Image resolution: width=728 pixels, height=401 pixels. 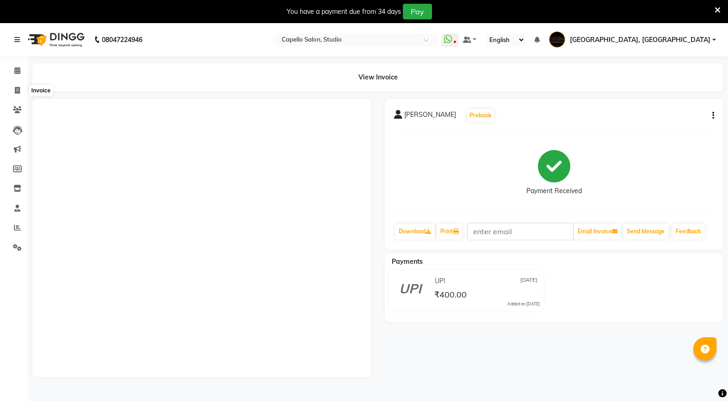 What do you see at coordinates (554, 191) in the screenshot?
I see `div: Payment Received` at bounding box center [554, 191].